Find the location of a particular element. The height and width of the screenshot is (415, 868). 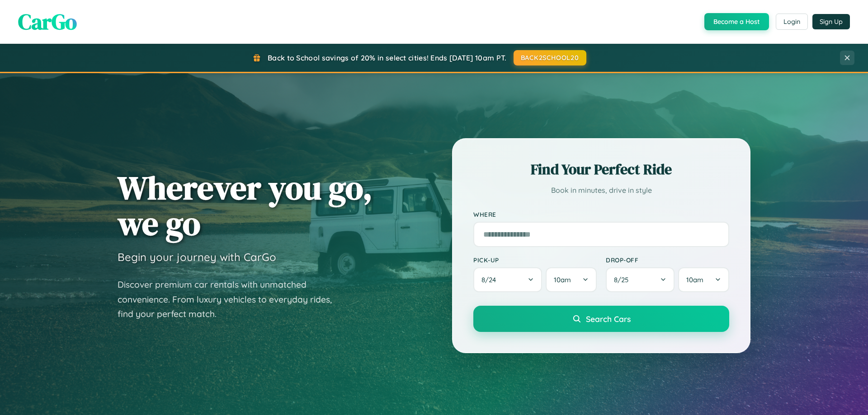

span: 8 / 25 is located at coordinates (624, 280).